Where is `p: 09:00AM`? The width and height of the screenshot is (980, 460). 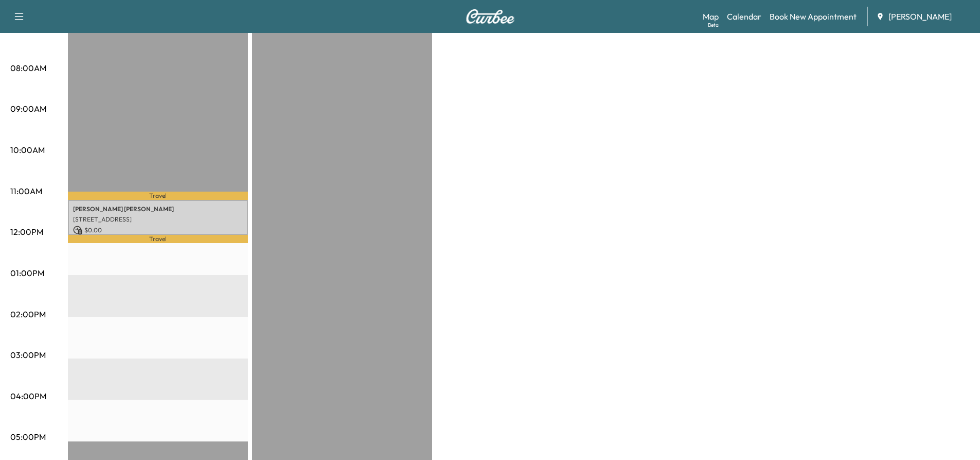 p: 09:00AM is located at coordinates (28, 109).